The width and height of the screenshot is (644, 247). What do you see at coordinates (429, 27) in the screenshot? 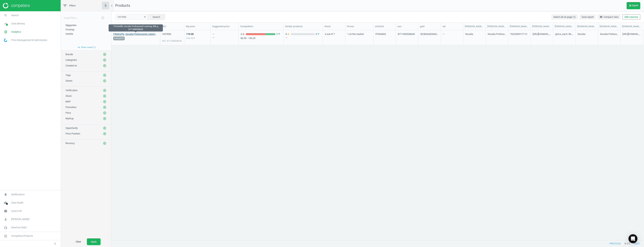
I see `div: guid` at bounding box center [429, 27].